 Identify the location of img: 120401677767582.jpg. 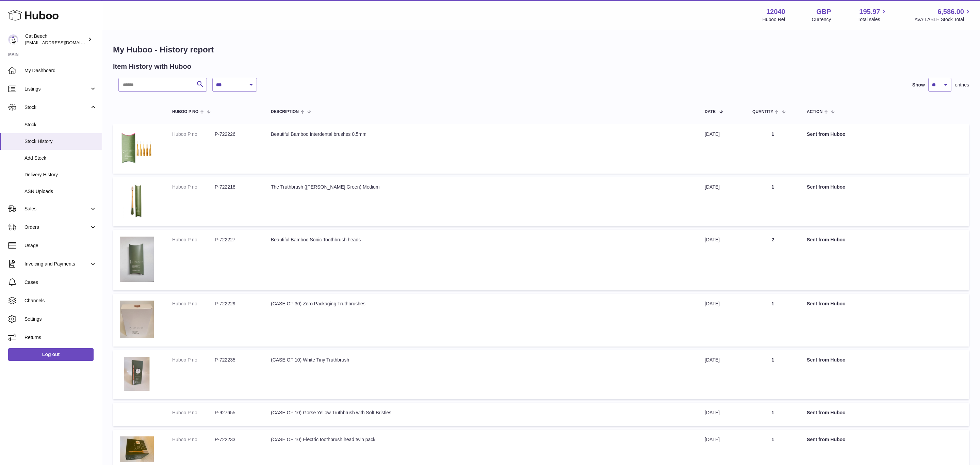
(137, 449).